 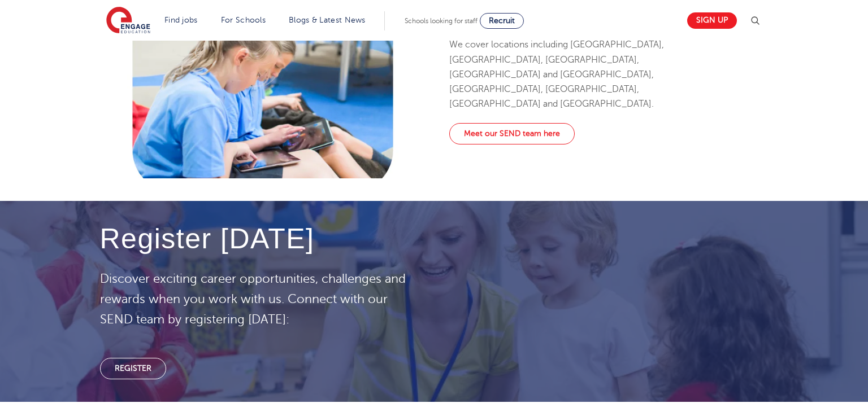 What do you see at coordinates (259, 299) in the screenshot?
I see `p: Discover exciting career opportunities, challenges and rewards when you work with us. Connect wit...` at bounding box center [259, 299].